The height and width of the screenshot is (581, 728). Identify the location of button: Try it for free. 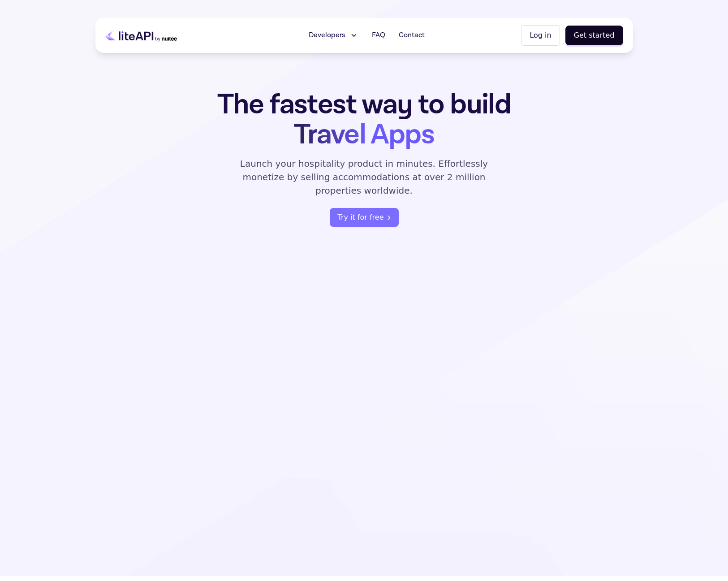
(364, 218).